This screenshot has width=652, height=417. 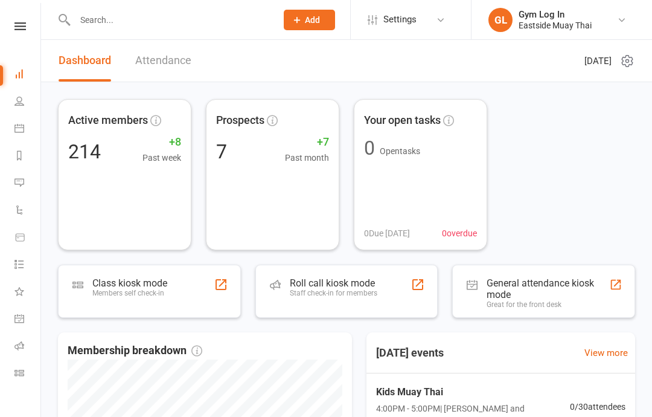 I want to click on div: Roll call kiosk mode, so click(x=333, y=283).